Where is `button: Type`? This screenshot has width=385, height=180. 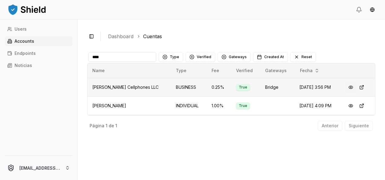
button: Type is located at coordinates (171, 57).